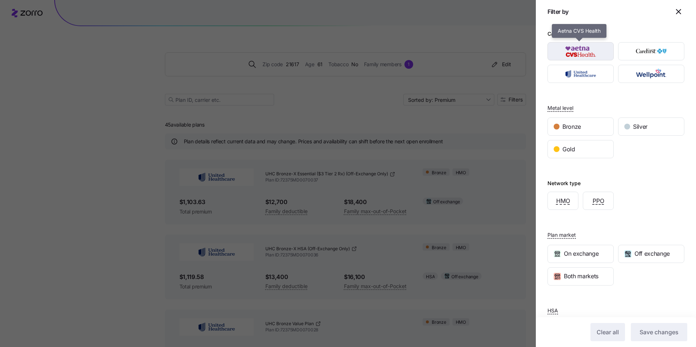 The image size is (696, 347). I want to click on span: Clear all, so click(608, 333).